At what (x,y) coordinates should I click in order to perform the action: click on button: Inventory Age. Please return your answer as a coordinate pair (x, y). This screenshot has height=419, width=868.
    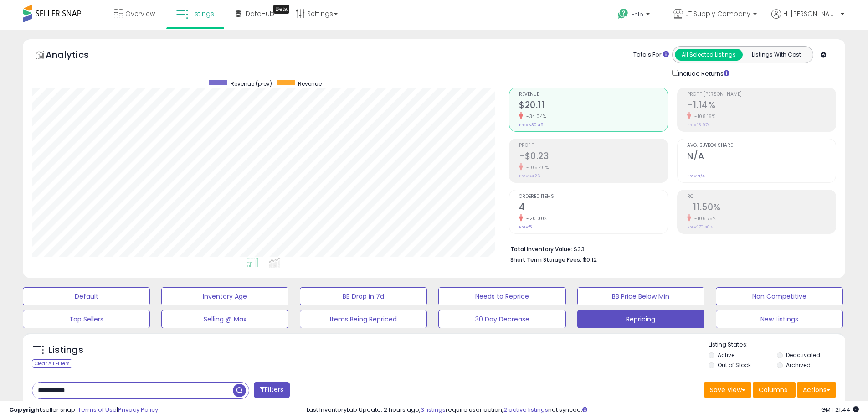
    Looking at the image, I should click on (225, 296).